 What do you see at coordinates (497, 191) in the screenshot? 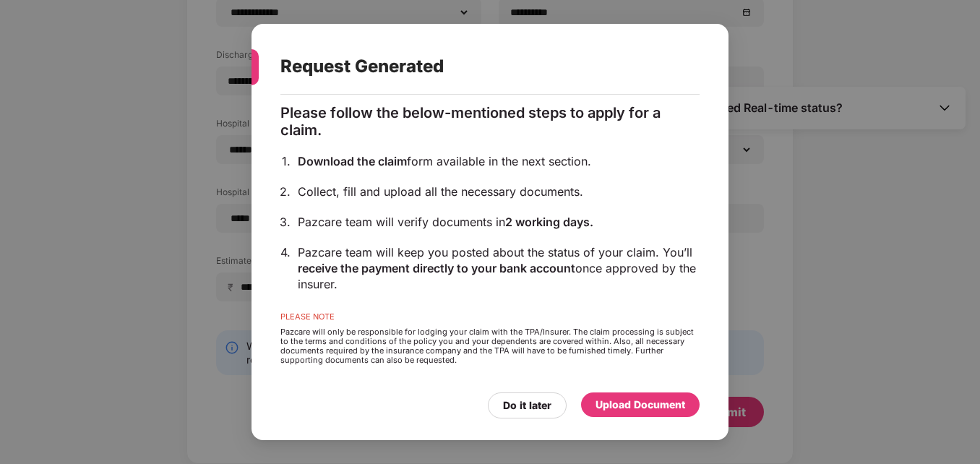
I see `div: Collect, fill and upload all the necessary documents.` at bounding box center [497, 191].